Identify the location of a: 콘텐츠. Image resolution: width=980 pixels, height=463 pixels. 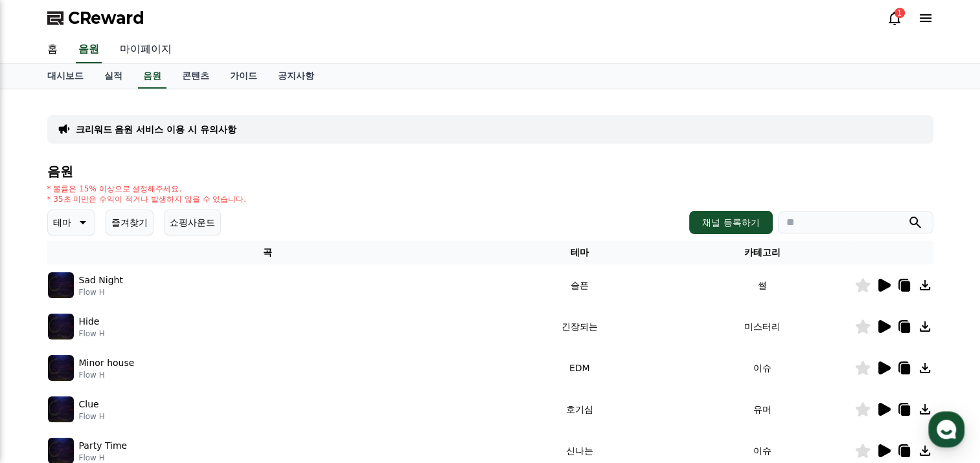
(196, 76).